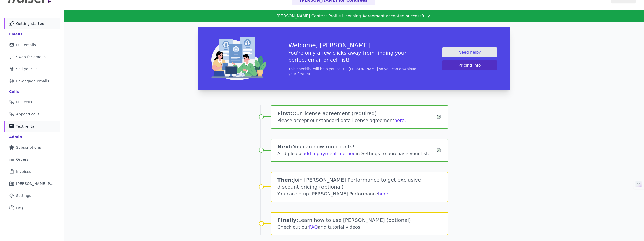 This screenshot has height=241, width=644. I want to click on a: Pull cells, so click(32, 102).